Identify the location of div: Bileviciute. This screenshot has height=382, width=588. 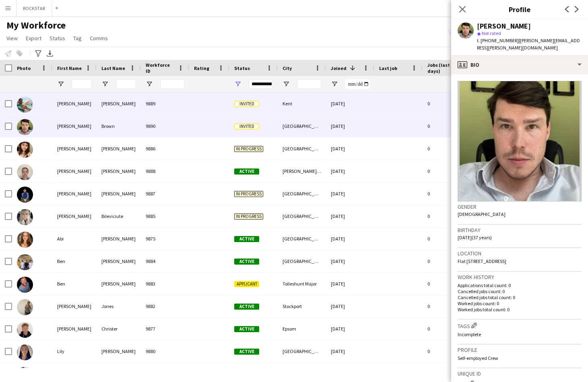
(119, 216).